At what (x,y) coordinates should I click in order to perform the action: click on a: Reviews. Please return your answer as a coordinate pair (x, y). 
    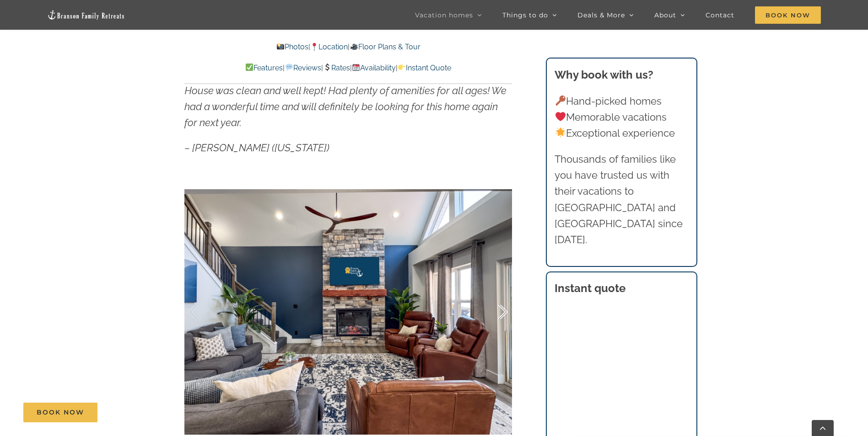
    Looking at the image, I should click on (303, 68).